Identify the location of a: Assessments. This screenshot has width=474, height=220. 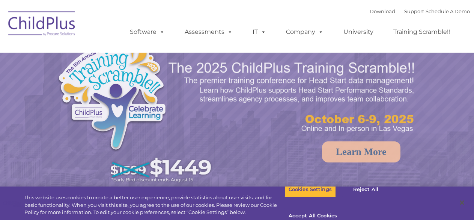
(209, 32).